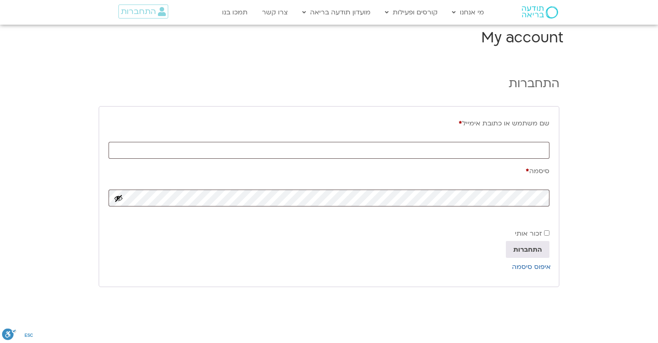 This screenshot has height=343, width=658. Describe the element at coordinates (329, 123) in the screenshot. I see `label: שם משתמש או כתובת אימייל` at that location.